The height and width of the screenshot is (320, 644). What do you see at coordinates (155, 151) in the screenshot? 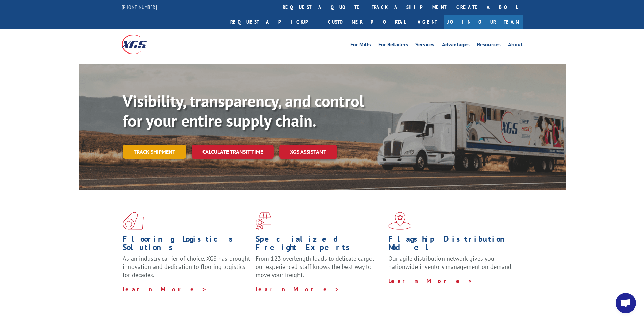
I see `a: Track shipment` at bounding box center [155, 151].